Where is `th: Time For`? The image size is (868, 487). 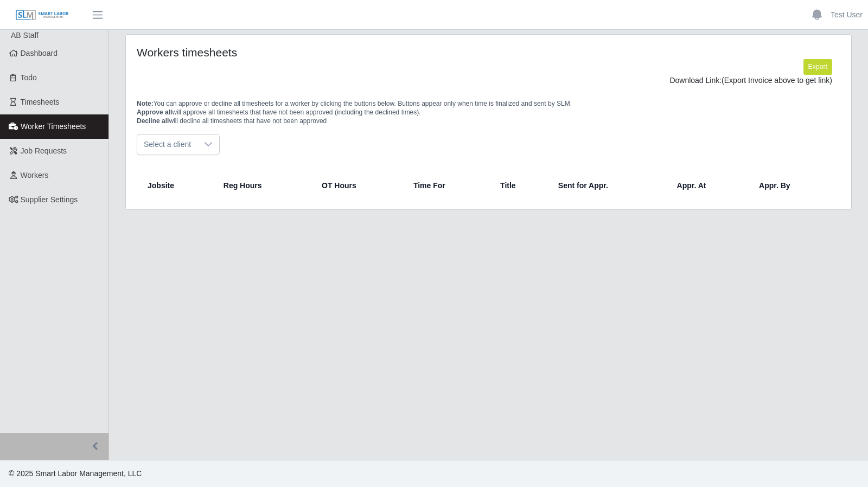 th: Time For is located at coordinates (448, 185).